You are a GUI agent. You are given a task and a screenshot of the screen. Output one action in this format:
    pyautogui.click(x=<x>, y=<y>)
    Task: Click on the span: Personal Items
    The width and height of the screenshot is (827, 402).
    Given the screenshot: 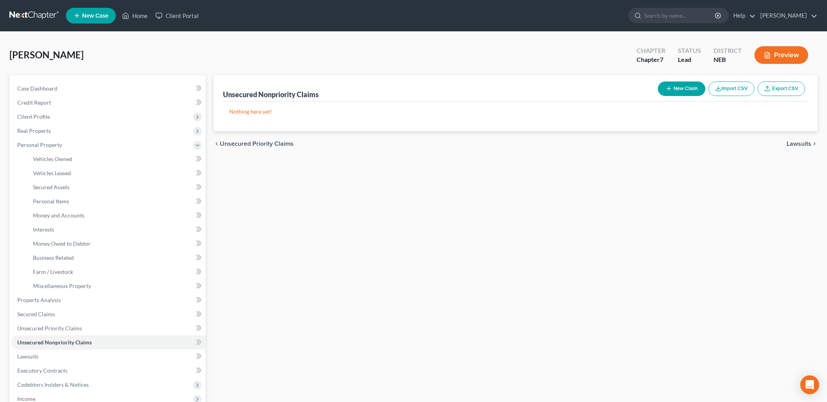 What is the action you would take?
    pyautogui.click(x=51, y=201)
    